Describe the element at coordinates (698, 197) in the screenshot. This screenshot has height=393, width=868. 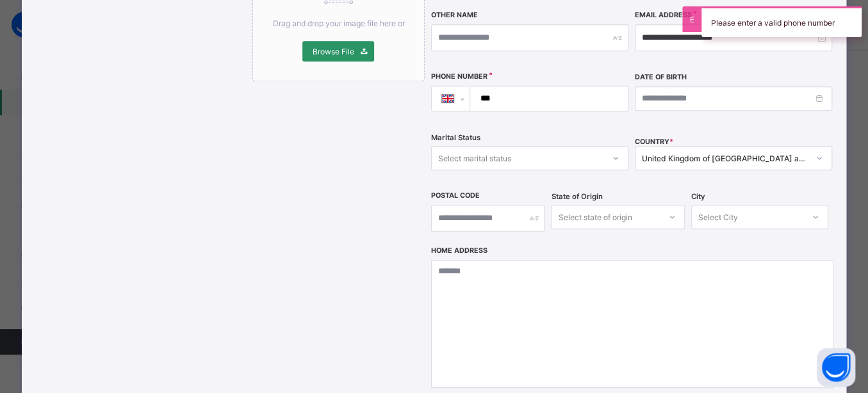
I see `span: City` at that location.